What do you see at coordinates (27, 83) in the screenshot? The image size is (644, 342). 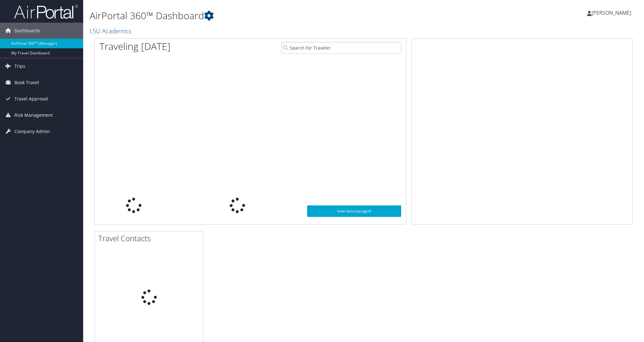 I see `span: Book Travel` at bounding box center [27, 83].